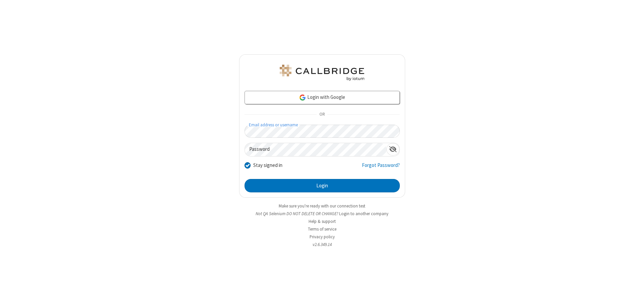 Image resolution: width=644 pixels, height=307 pixels. I want to click on li: v2.6.349.14, so click(322, 244).